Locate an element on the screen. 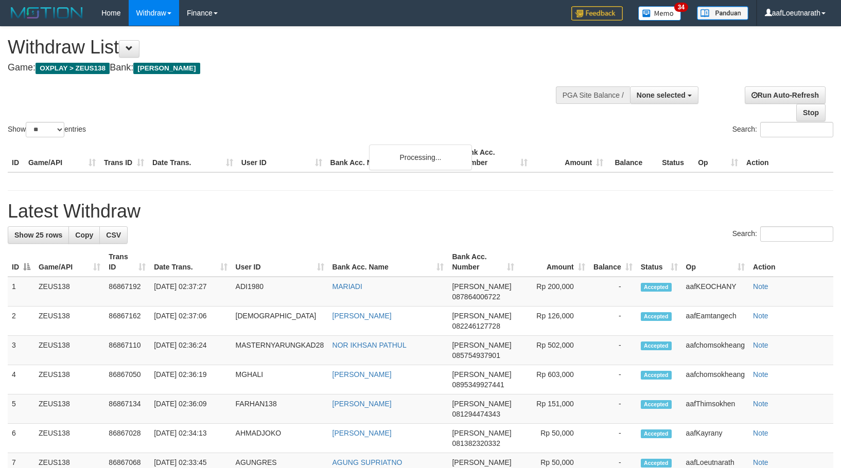 Image resolution: width=841 pixels, height=468 pixels. td: 86867192 is located at coordinates (127, 292).